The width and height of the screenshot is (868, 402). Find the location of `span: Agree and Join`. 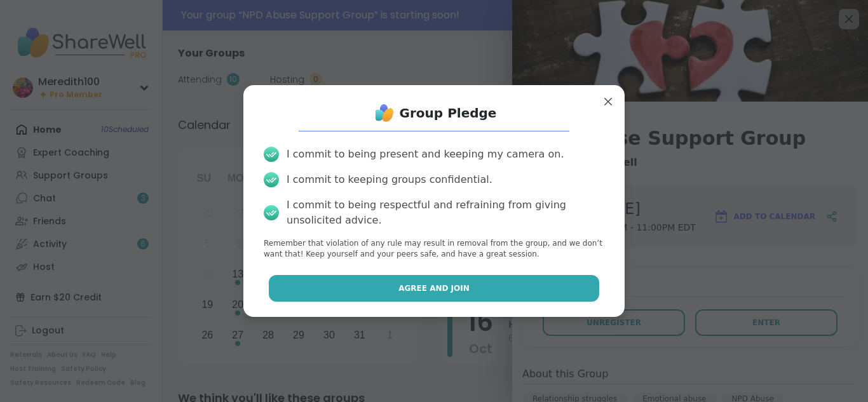

span: Agree and Join is located at coordinates (434, 289).